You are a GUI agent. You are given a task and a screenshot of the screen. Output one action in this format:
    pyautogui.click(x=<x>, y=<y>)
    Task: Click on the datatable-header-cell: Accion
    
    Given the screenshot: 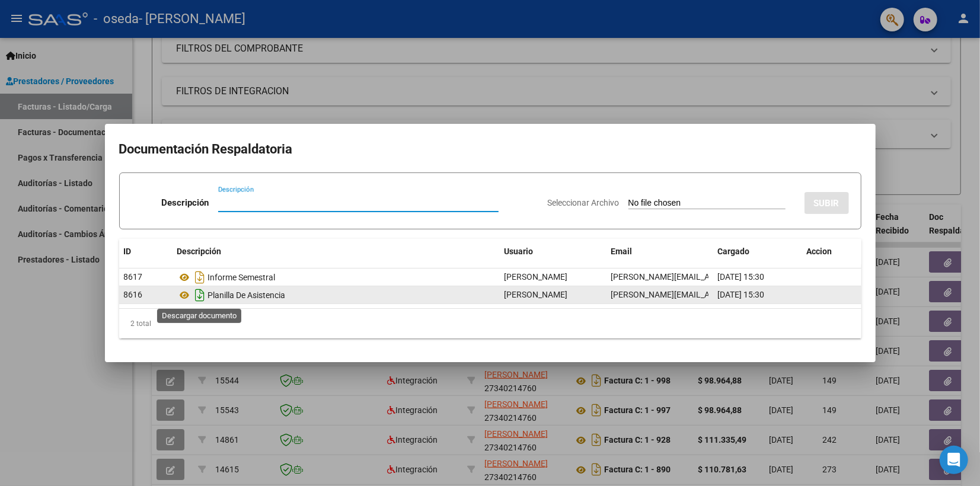 What is the action you would take?
    pyautogui.click(x=831, y=251)
    